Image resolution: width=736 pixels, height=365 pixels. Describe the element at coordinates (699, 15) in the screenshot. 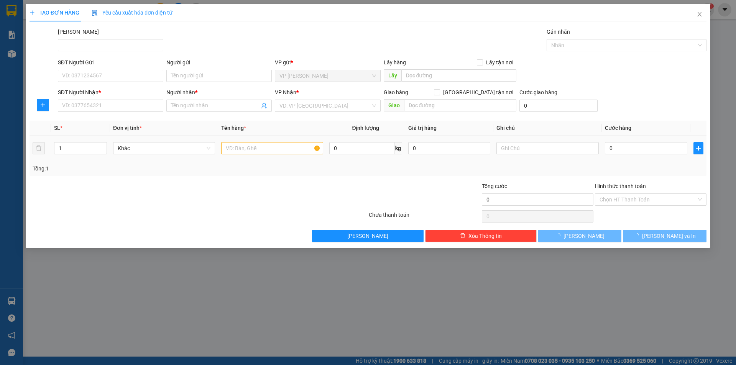

I see `button: Close` at that location.